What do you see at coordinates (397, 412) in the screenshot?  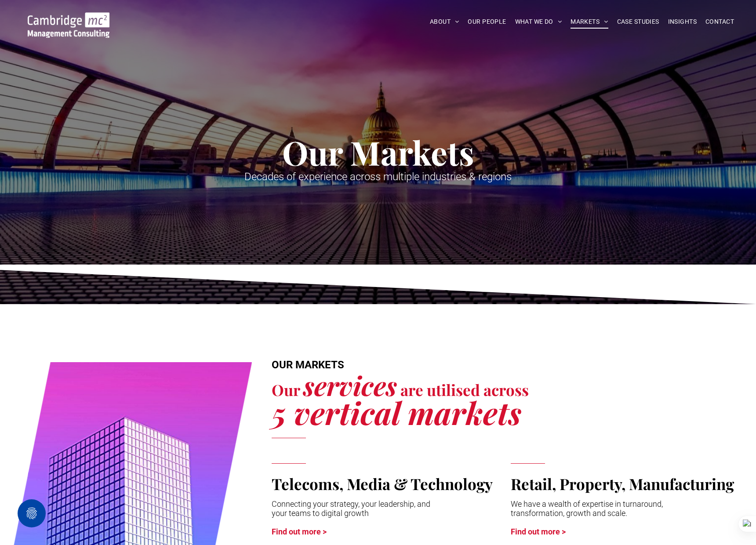 I see `span: 5 vertical markets` at bounding box center [397, 412].